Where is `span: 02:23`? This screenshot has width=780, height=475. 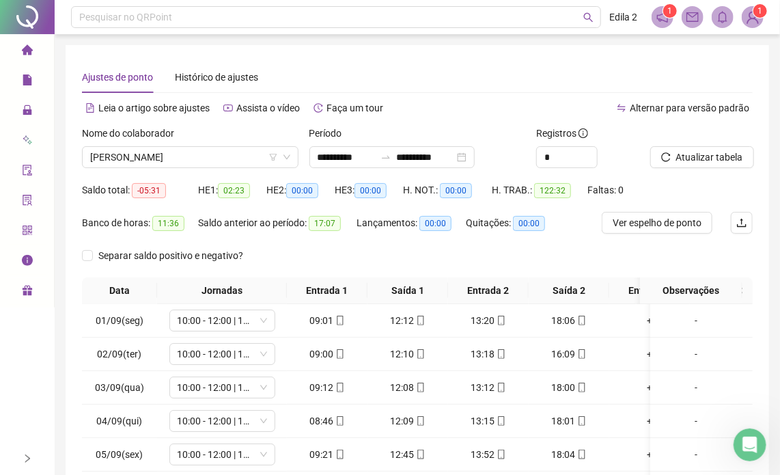 span: 02:23 is located at coordinates (234, 191).